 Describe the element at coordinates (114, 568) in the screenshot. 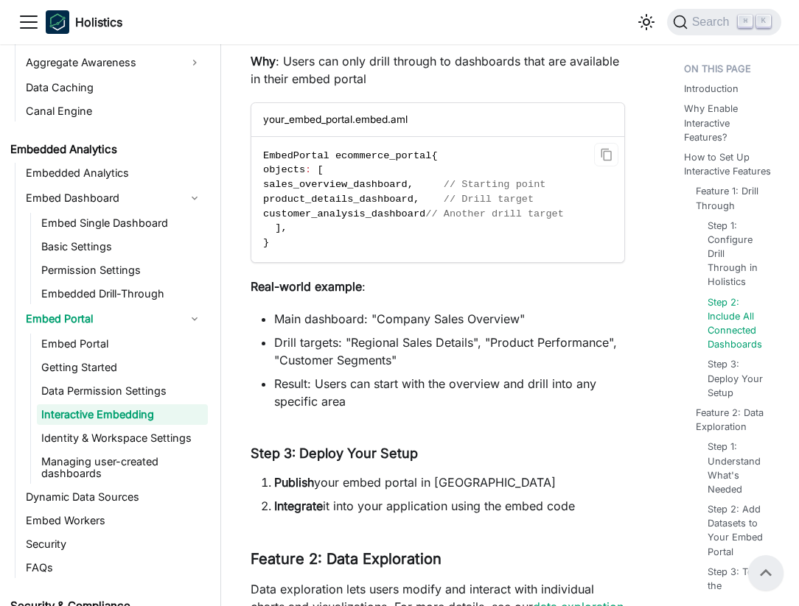

I see `a: FAQs` at that location.